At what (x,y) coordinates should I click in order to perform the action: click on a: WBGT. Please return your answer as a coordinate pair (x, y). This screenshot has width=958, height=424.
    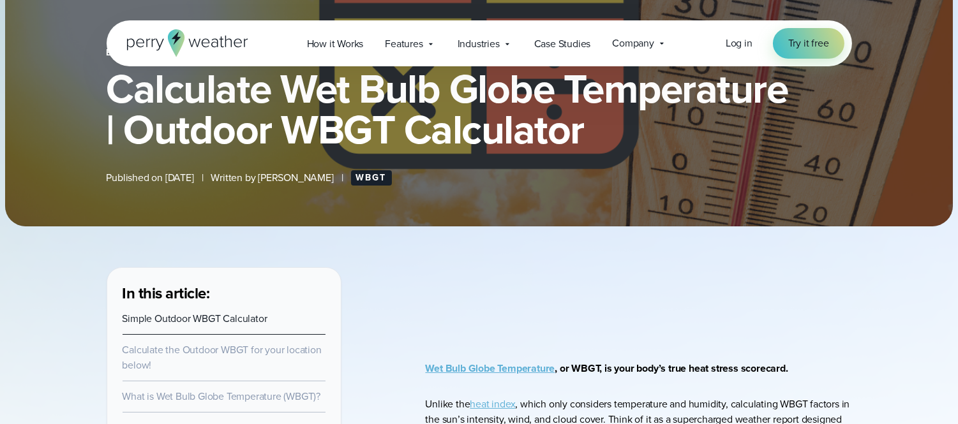
    Looking at the image, I should click on (372, 178).